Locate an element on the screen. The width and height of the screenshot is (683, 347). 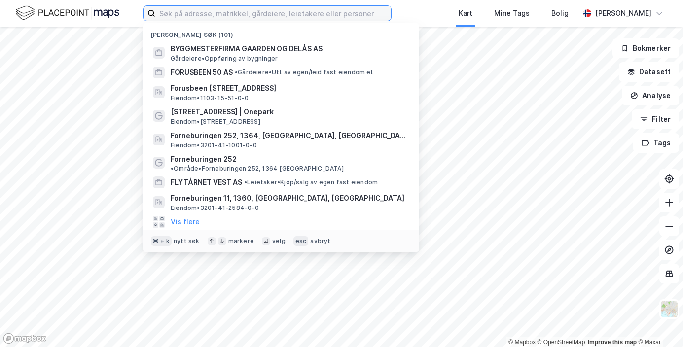
div: markere is located at coordinates (241, 241).